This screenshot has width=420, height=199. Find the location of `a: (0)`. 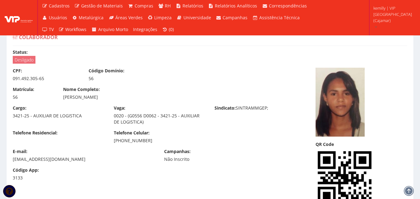

a: (0) is located at coordinates (168, 30).